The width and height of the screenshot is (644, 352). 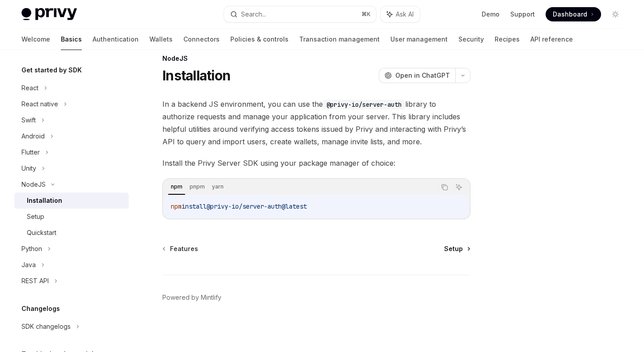 I want to click on span: ⌘ K, so click(x=366, y=14).